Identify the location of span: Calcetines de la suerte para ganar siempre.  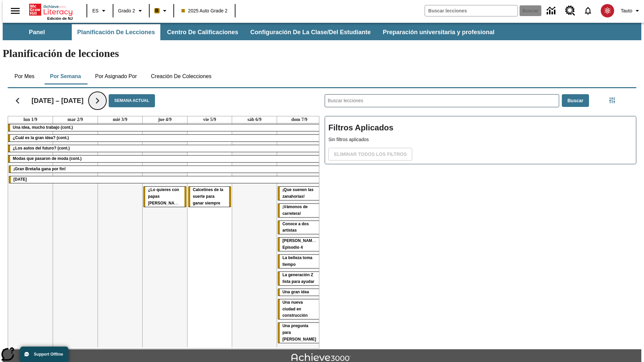
(208, 196).